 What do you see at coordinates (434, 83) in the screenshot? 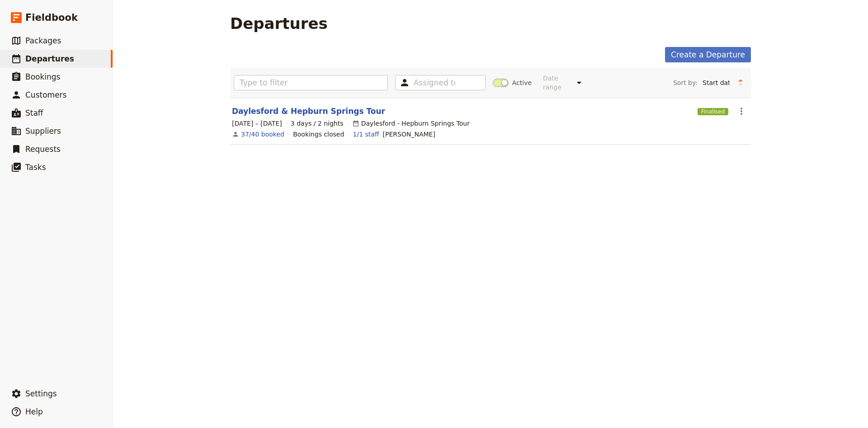
I see `input: Assigned to` at bounding box center [434, 83].